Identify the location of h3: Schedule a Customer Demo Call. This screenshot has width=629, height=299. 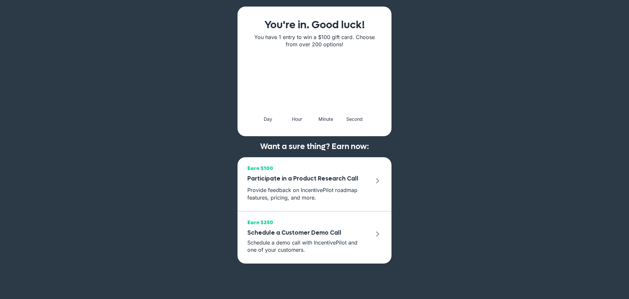
(307, 233).